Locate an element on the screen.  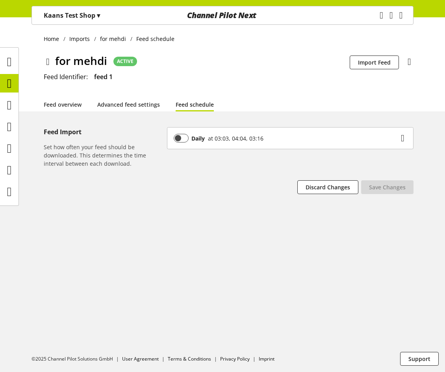
a: Home is located at coordinates (54, 39).